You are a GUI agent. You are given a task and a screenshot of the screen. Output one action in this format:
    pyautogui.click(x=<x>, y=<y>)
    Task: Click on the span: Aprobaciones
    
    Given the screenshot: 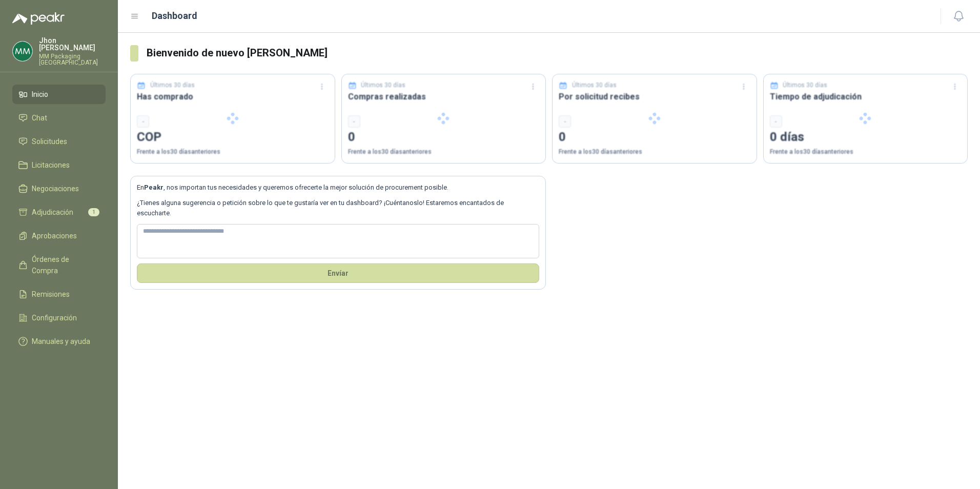 What is the action you would take?
    pyautogui.click(x=54, y=236)
    